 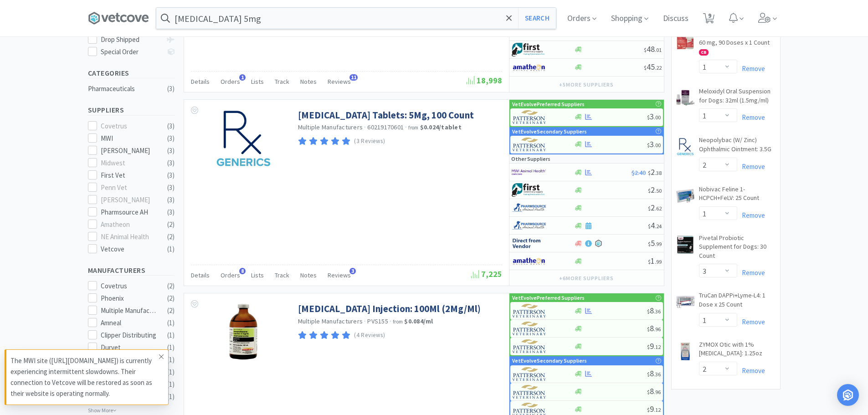 I want to click on div: Pharmaceuticals, so click(x=125, y=89).